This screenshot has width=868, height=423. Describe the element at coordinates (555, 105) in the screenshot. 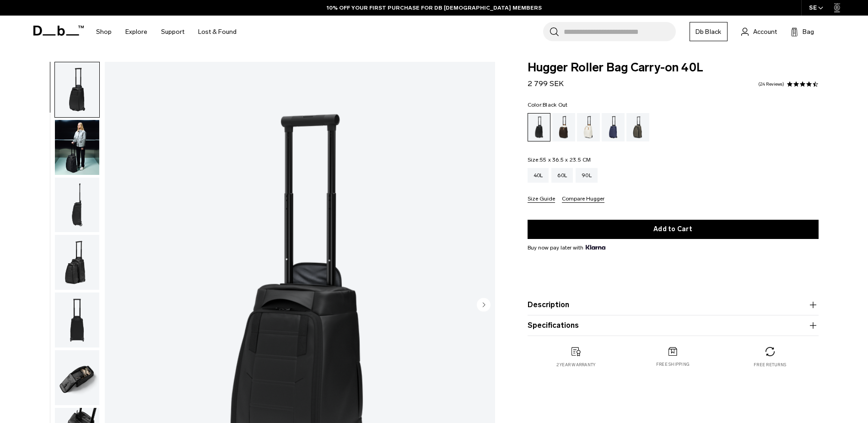

I see `span: Black Out` at that location.